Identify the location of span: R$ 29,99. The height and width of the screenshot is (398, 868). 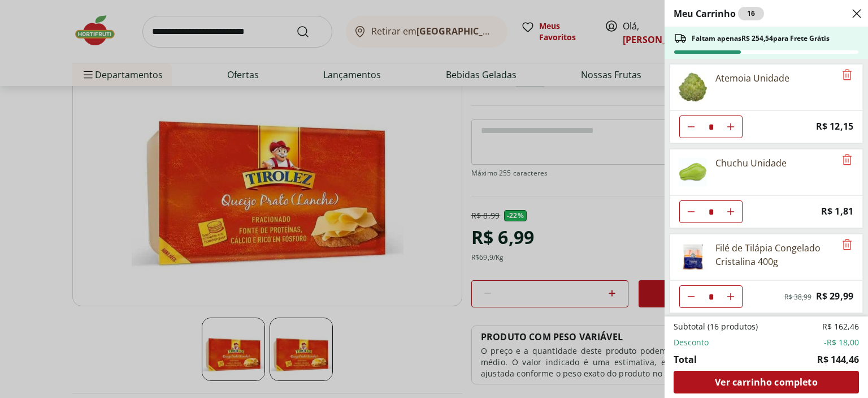
(835, 296).